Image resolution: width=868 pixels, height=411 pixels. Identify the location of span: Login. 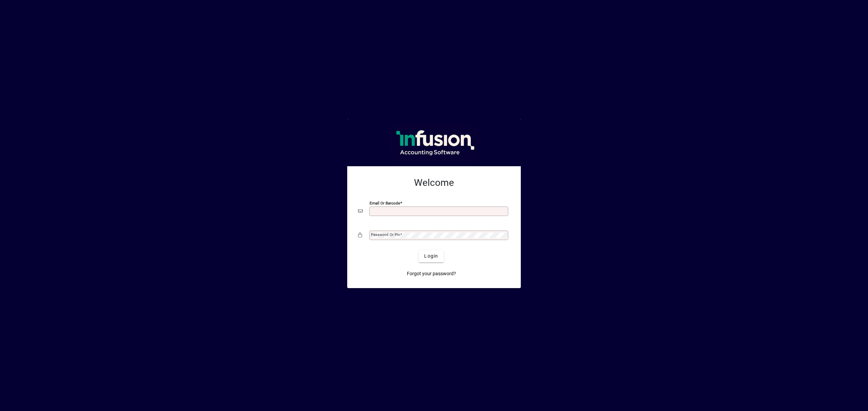
(431, 256).